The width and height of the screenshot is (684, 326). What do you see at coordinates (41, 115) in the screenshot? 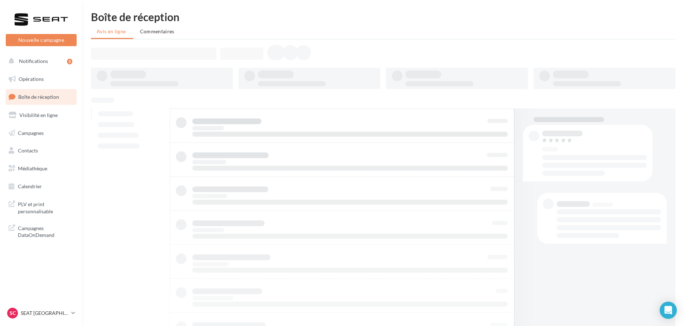
I see `a: Visibilité en ligne` at bounding box center [41, 115].